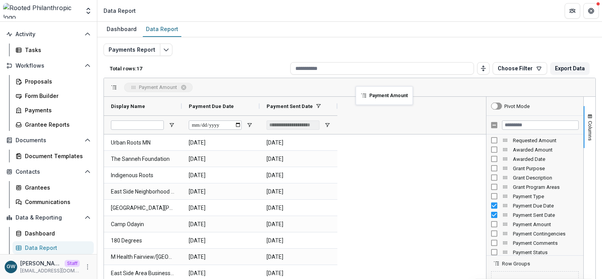 The width and height of the screenshot is (602, 279). Describe the element at coordinates (48, 34) in the screenshot. I see `span: Activity` at that location.